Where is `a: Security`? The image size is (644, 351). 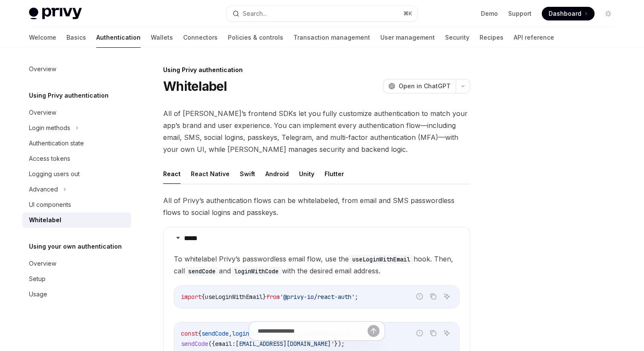
a: Security is located at coordinates (457, 37).